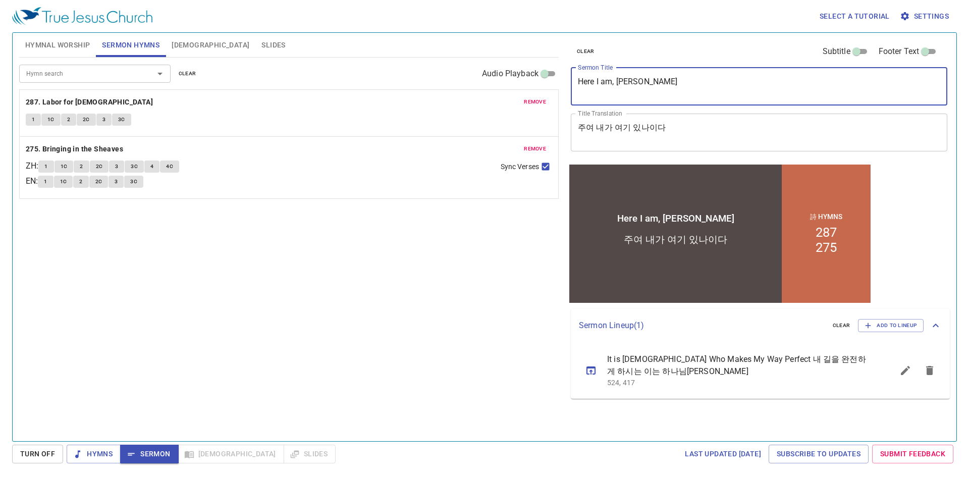 The width and height of the screenshot is (969, 477). I want to click on p: ZH :, so click(32, 166).